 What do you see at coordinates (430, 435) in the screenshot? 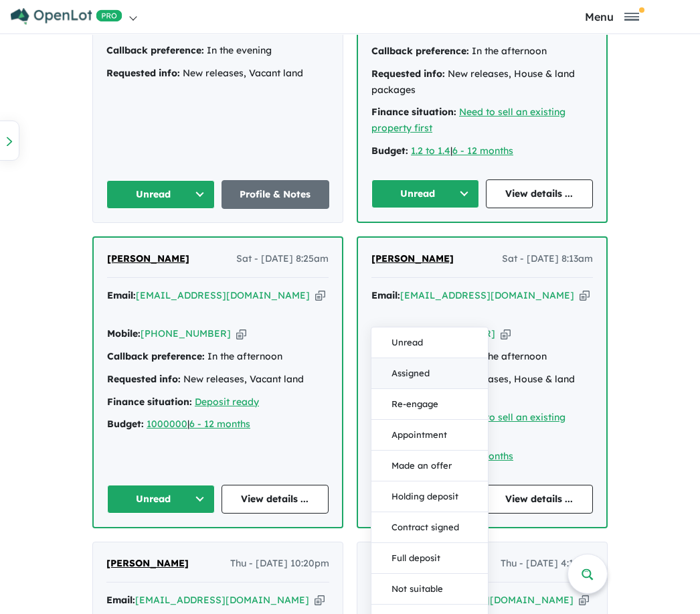
I see `button: Appointment` at bounding box center [430, 435].